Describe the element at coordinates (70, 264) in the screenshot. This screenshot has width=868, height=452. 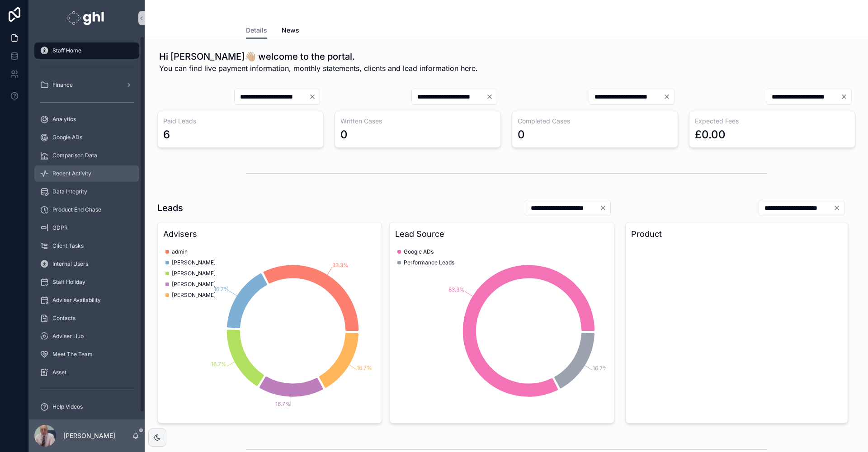
I see `span: Internal Users` at that location.